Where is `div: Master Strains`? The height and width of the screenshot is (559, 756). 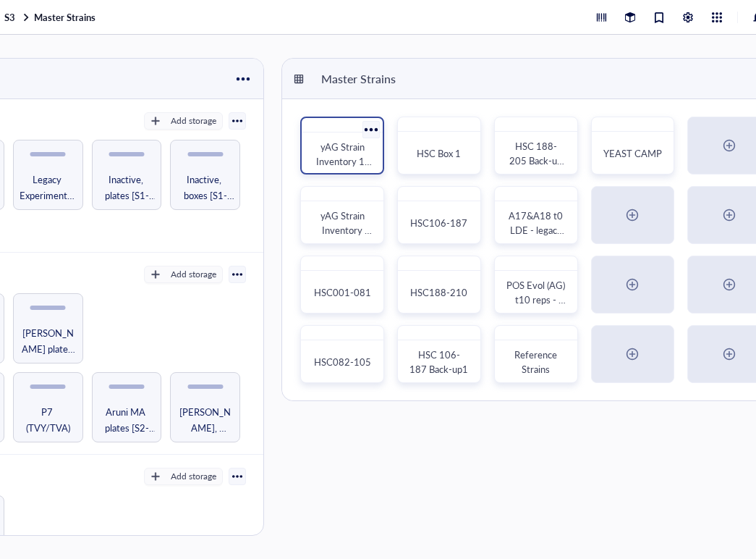 div: Master Strains is located at coordinates (358, 79).